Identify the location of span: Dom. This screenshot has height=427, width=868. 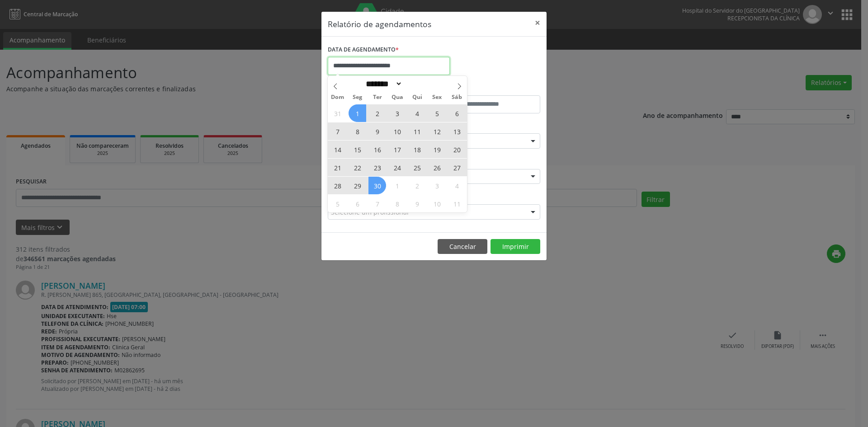
(338, 97).